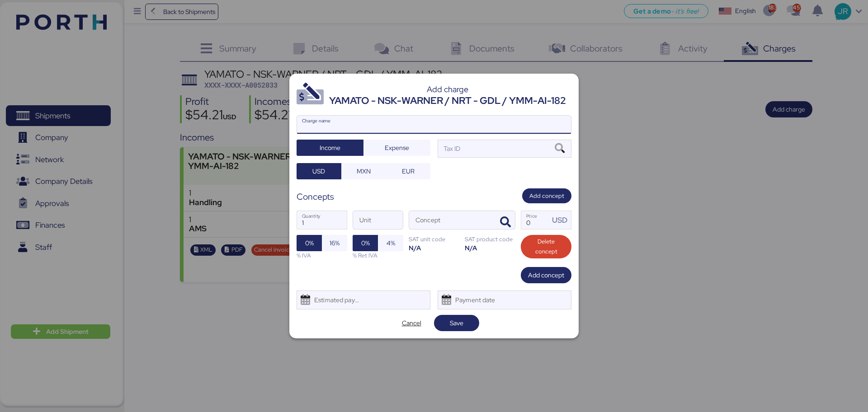  What do you see at coordinates (315, 196) in the screenshot?
I see `div: Concepts` at bounding box center [315, 196].